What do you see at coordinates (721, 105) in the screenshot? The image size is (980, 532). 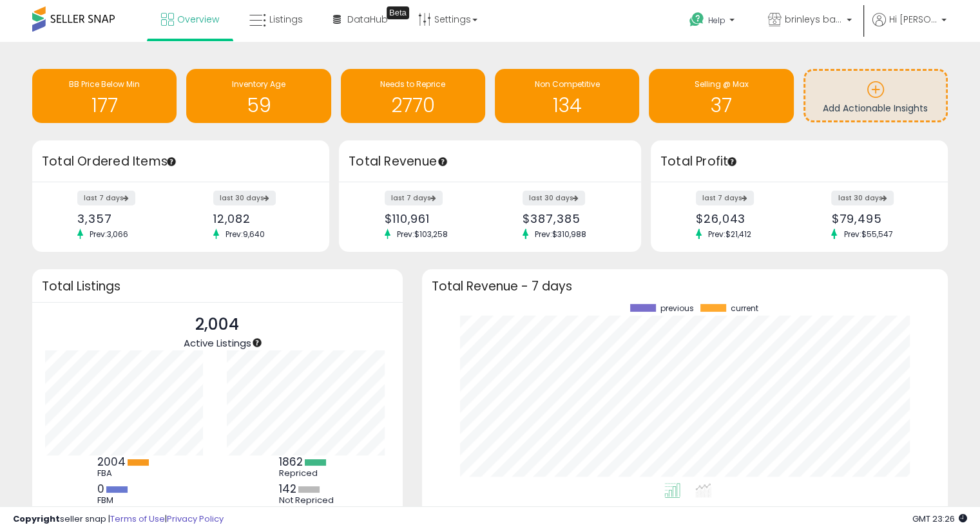 I see `h1: 37` at bounding box center [721, 105].